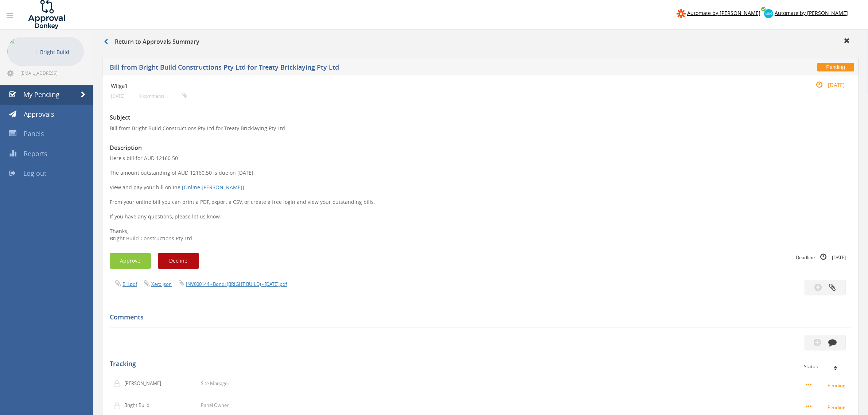 This screenshot has width=868, height=415. I want to click on button: Decline, so click(178, 261).